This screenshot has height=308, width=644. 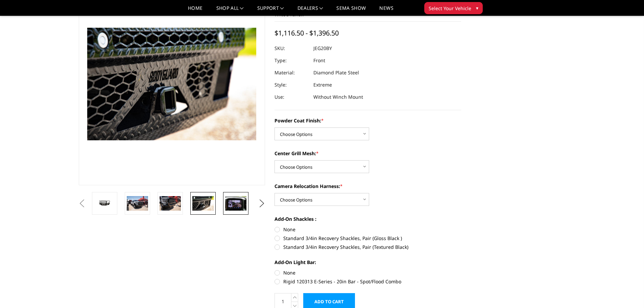 What do you see at coordinates (323, 48) in the screenshot?
I see `dd: JEG20BY` at bounding box center [323, 48].